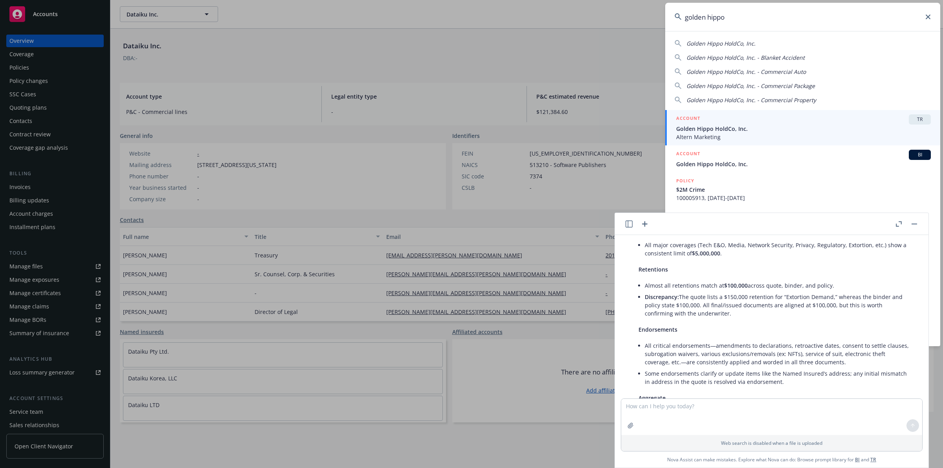 Image resolution: width=943 pixels, height=468 pixels. Describe the element at coordinates (803, 17) in the screenshot. I see `input: Search...` at that location.